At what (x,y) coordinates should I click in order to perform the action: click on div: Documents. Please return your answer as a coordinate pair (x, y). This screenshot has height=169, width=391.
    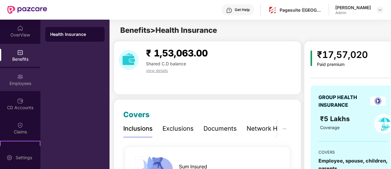
    Looking at the image, I should click on (220, 128).